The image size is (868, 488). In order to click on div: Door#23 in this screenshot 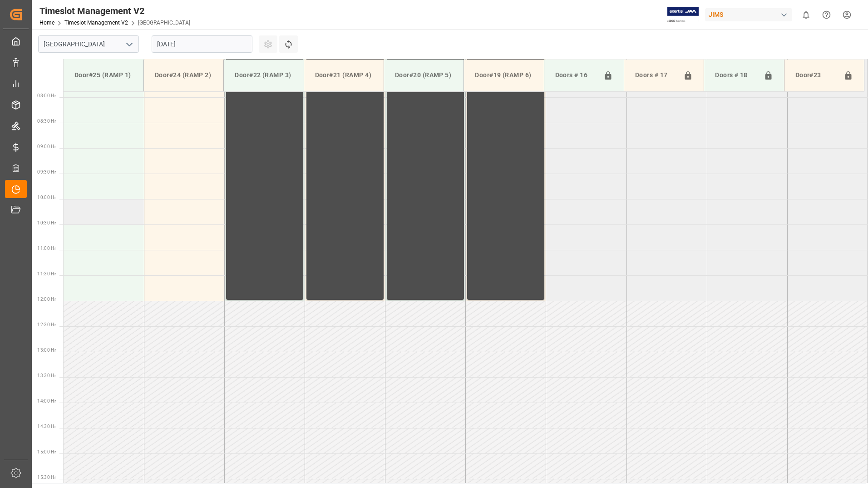, I will do `click(816, 76)`.